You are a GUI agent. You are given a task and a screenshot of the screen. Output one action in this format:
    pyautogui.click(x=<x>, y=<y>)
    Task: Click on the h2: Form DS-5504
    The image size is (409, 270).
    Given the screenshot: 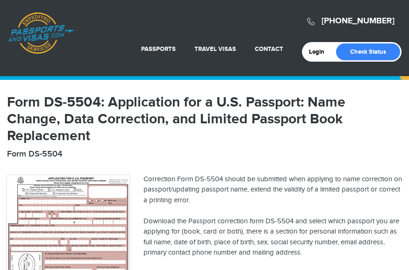 What is the action you would take?
    pyautogui.click(x=204, y=154)
    